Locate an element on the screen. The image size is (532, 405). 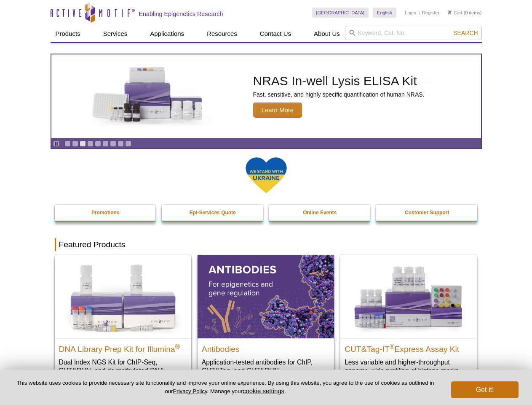
a: Login is located at coordinates (411, 13).